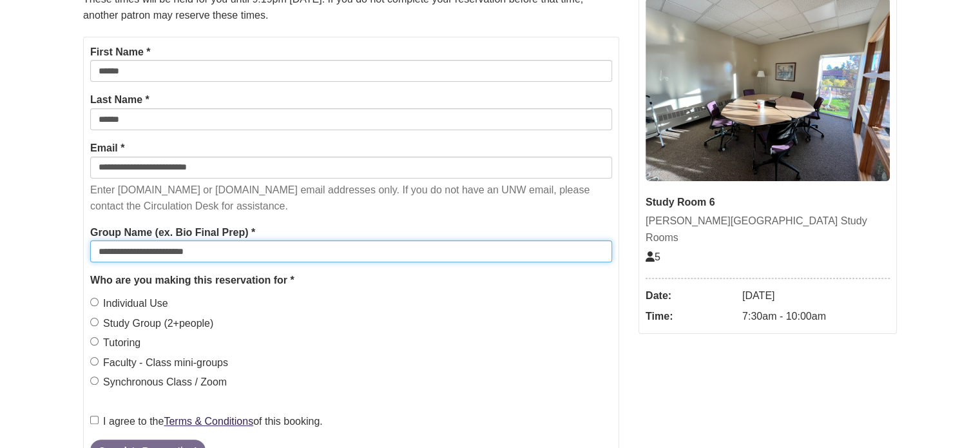 This screenshot has height=448, width=980. What do you see at coordinates (120, 52) in the screenshot?
I see `label: First Name *` at bounding box center [120, 52].